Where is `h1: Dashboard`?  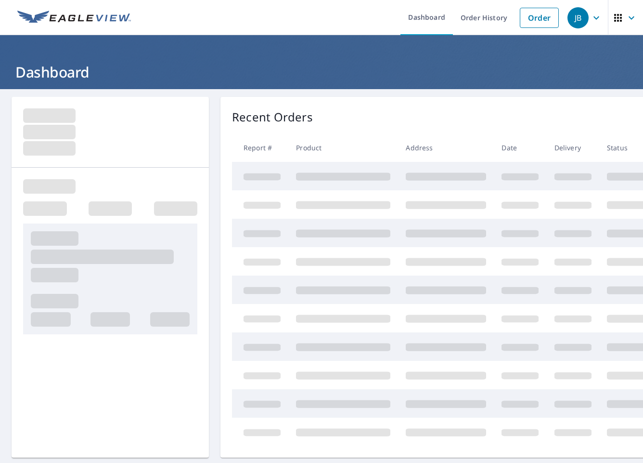
h1: Dashboard is located at coordinates (322, 72).